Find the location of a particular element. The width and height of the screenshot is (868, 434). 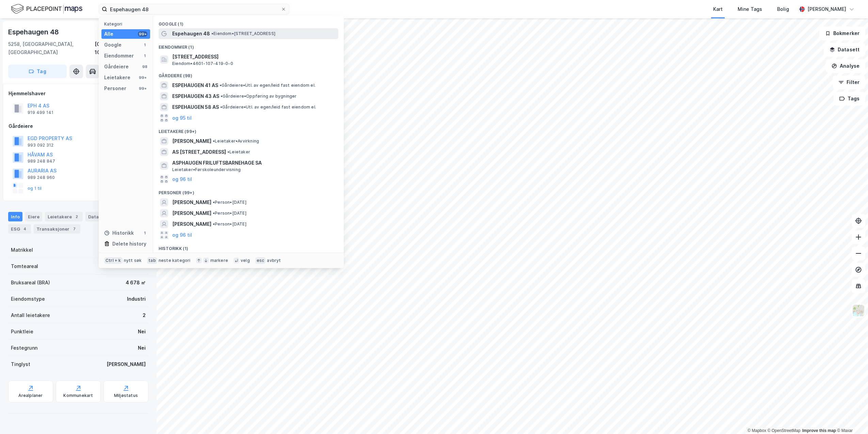

div: Espehaugen 48 is located at coordinates (34, 32).